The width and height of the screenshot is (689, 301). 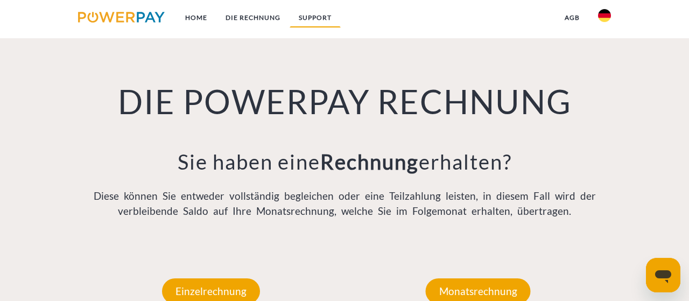 What do you see at coordinates (253, 18) in the screenshot?
I see `a: DIE RECHNUNG` at bounding box center [253, 18].